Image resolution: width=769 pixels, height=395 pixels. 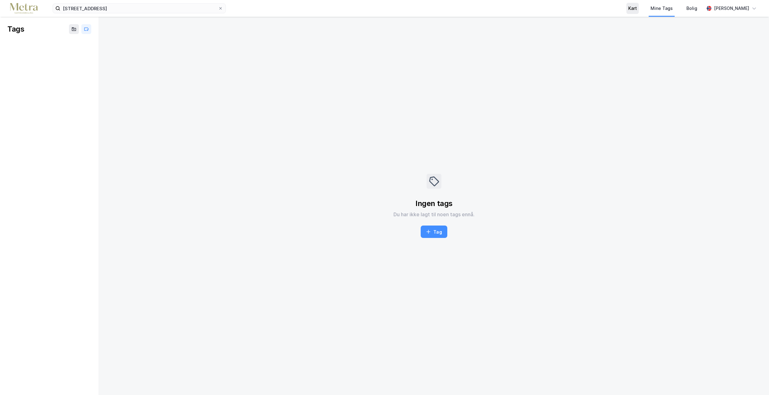 I want to click on img: metra-logo.256734c3b2bbffee19d4.png, so click(x=24, y=8).